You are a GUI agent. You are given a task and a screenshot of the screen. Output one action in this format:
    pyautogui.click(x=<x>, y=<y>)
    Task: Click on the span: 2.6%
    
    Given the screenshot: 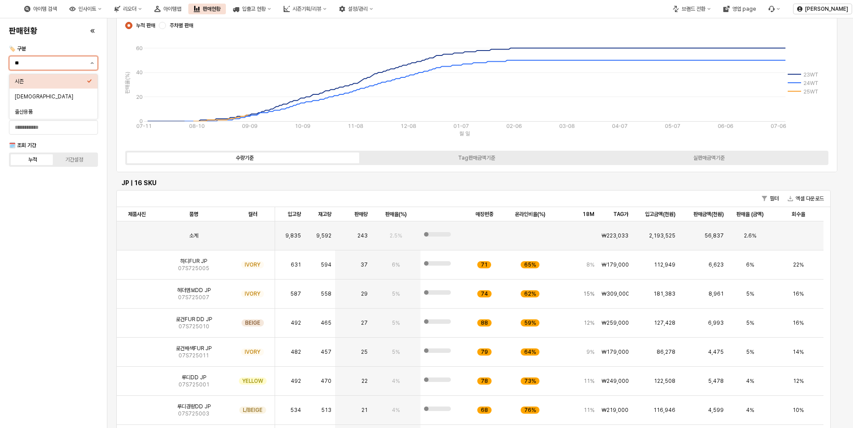 What is the action you would take?
    pyautogui.click(x=750, y=236)
    